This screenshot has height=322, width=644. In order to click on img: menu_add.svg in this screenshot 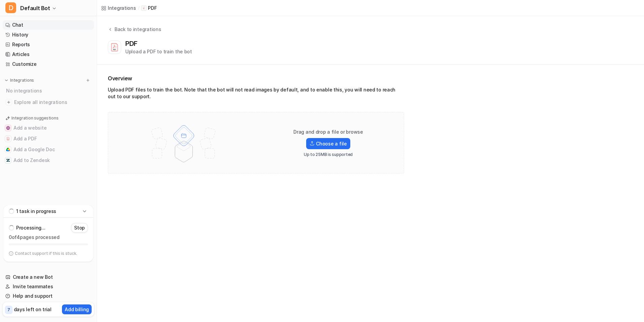, I will do `click(88, 81)`.